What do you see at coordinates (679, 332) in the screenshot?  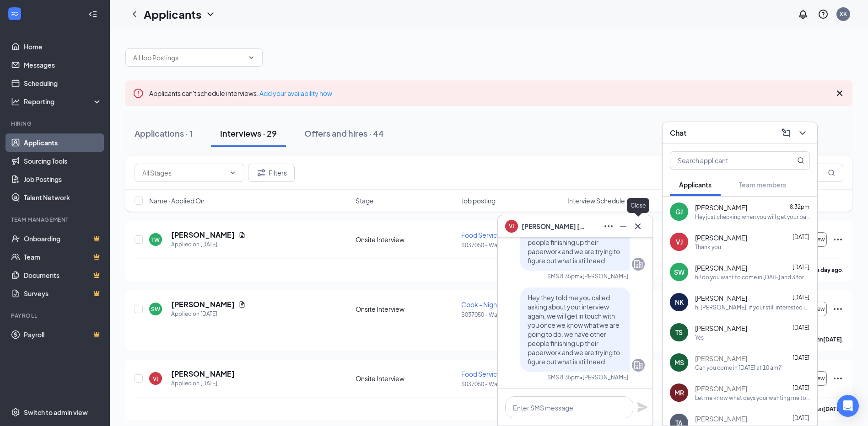 I see `div: TS` at bounding box center [679, 332].